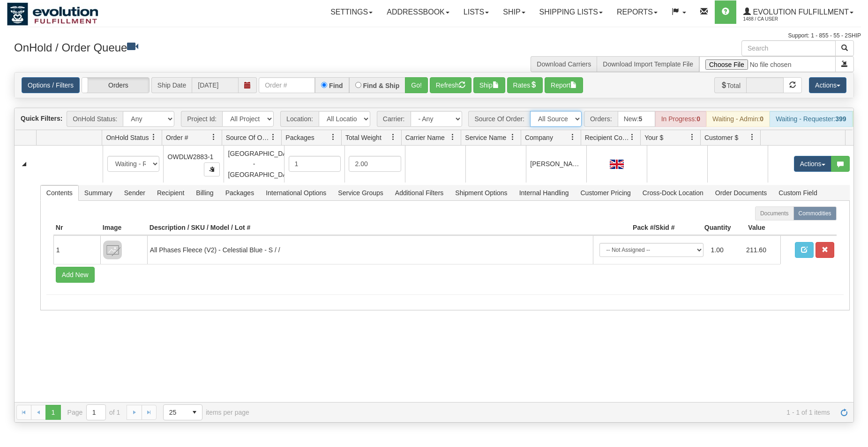 The image size is (868, 447). Describe the element at coordinates (721, 138) in the screenshot. I see `span: Customer $` at that location.